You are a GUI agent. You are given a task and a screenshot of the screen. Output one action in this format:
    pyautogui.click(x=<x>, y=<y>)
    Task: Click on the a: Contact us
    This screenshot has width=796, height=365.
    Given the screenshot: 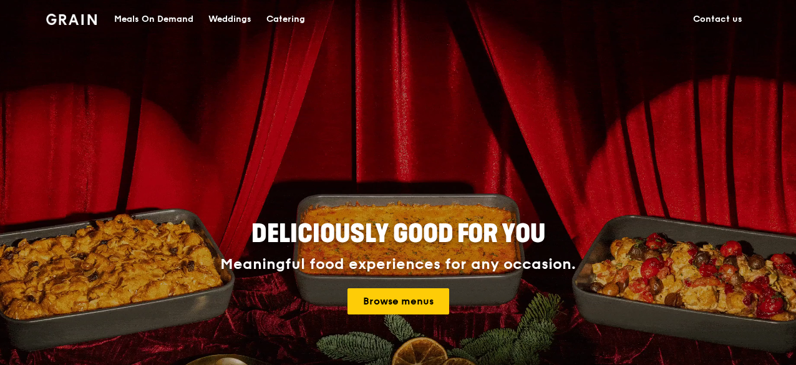 What is the action you would take?
    pyautogui.click(x=717, y=19)
    